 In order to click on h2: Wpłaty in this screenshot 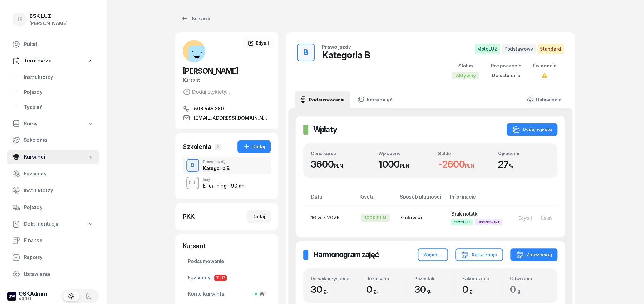, I will do `click(325, 130)`.